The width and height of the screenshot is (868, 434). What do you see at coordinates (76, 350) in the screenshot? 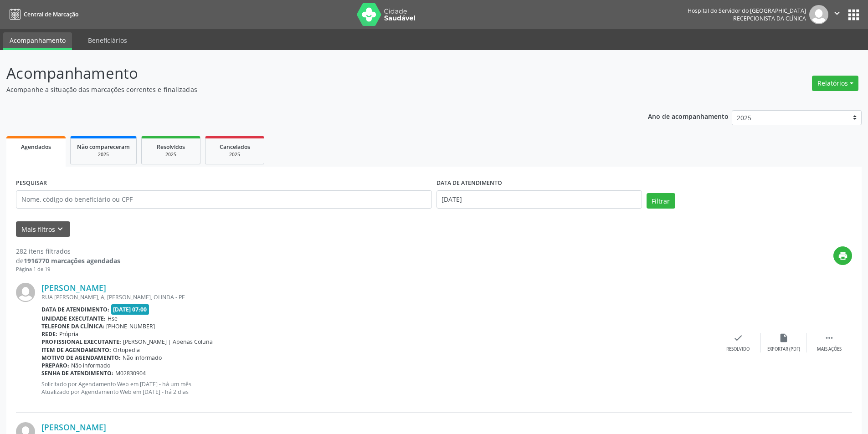
I see `b: Item de agendamento:` at bounding box center [76, 350].